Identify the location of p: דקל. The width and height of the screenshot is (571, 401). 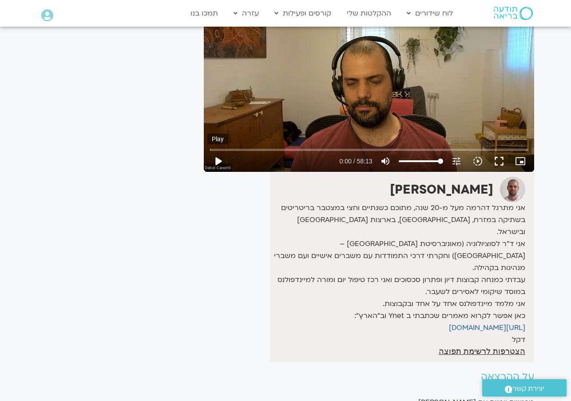
(399, 340).